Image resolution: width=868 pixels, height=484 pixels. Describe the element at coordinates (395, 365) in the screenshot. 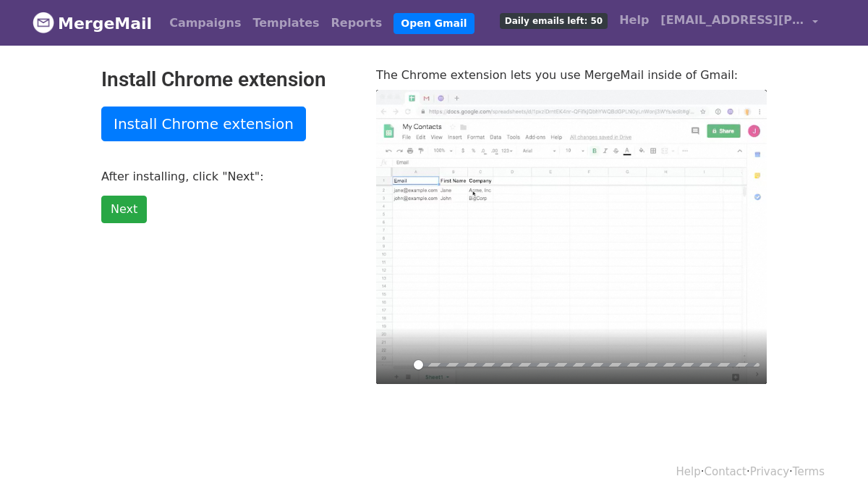

I see `button: Play` at that location.